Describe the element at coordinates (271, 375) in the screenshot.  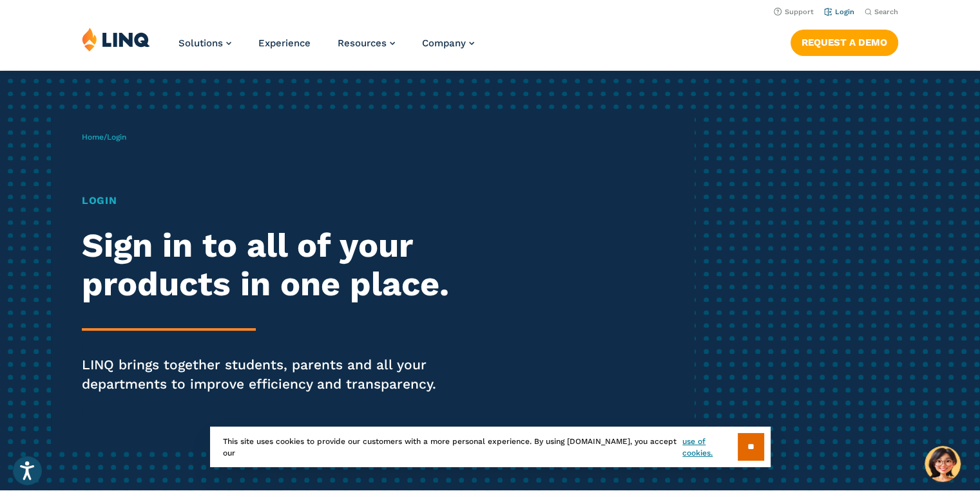
I see `p: LINQ brings together students, parents and all your departments to improve efficiency and transpa...` at that location.